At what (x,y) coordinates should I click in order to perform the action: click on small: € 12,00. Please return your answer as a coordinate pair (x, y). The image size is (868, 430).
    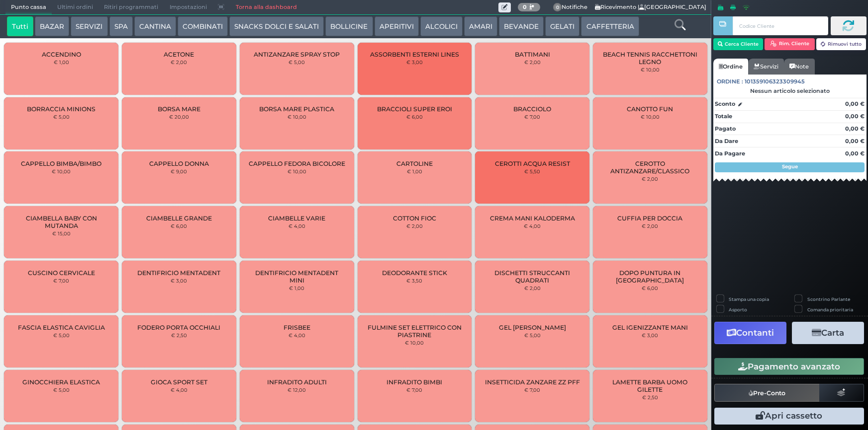
    Looking at the image, I should click on (296, 390).